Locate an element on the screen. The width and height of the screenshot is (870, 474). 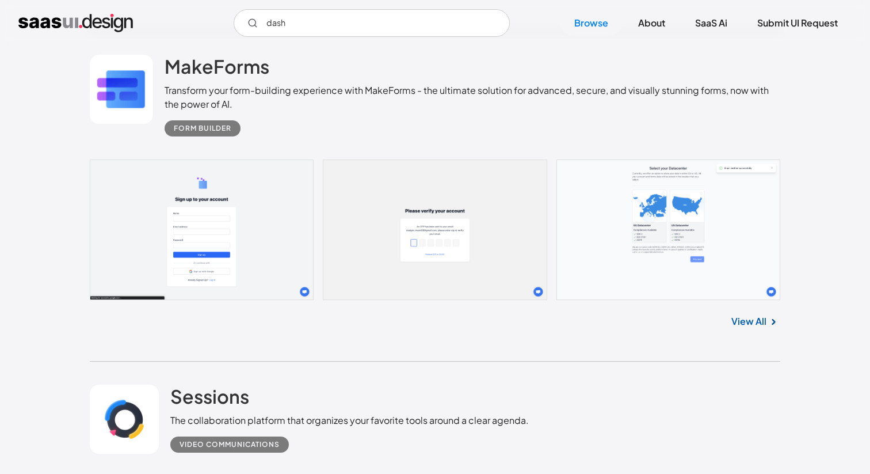
div: Video Communications is located at coordinates (230, 444).